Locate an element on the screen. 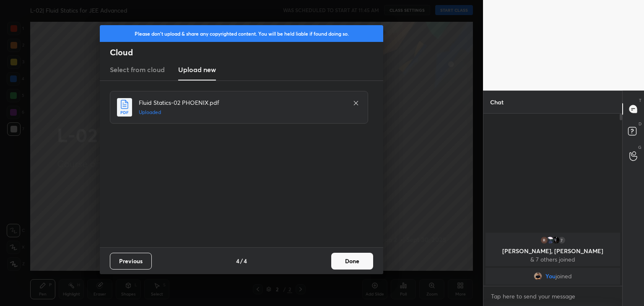 The height and width of the screenshot is (306, 644). h3: Upload new is located at coordinates (197, 70).